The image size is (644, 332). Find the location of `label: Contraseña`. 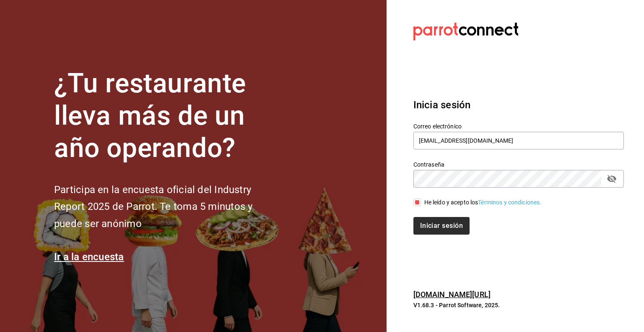

label: Contraseña is located at coordinates (518, 165).